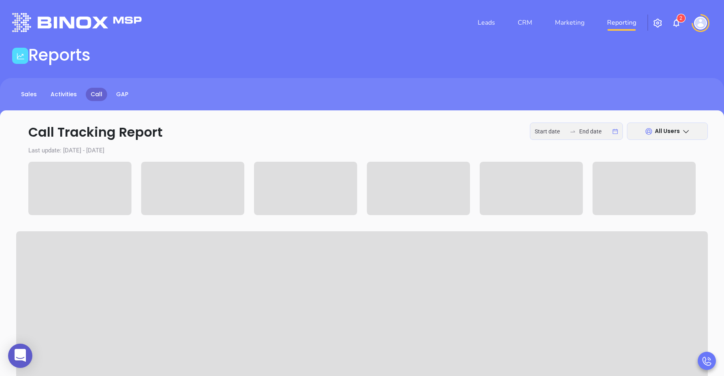  I want to click on input: End date, so click(595, 131).